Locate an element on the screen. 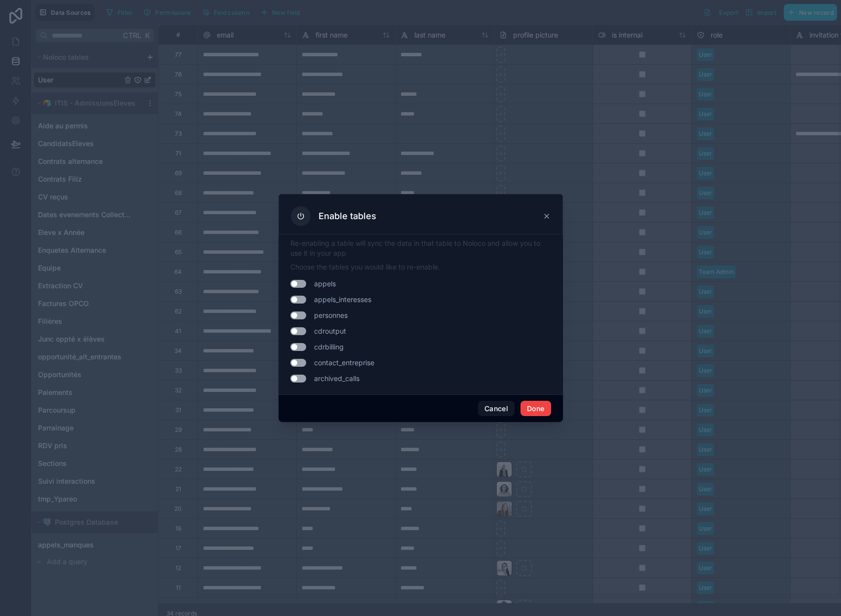 This screenshot has width=841, height=616. span: personnes is located at coordinates (331, 315).